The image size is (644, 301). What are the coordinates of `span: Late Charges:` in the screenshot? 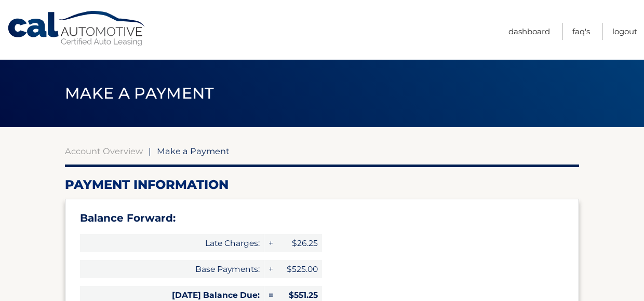 It's located at (172, 243).